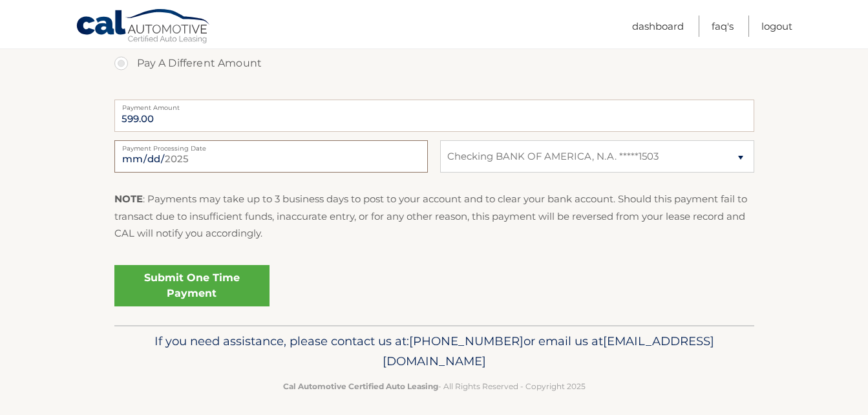  I want to click on strong: Cal Automotive Certified Auto Leasing, so click(360, 386).